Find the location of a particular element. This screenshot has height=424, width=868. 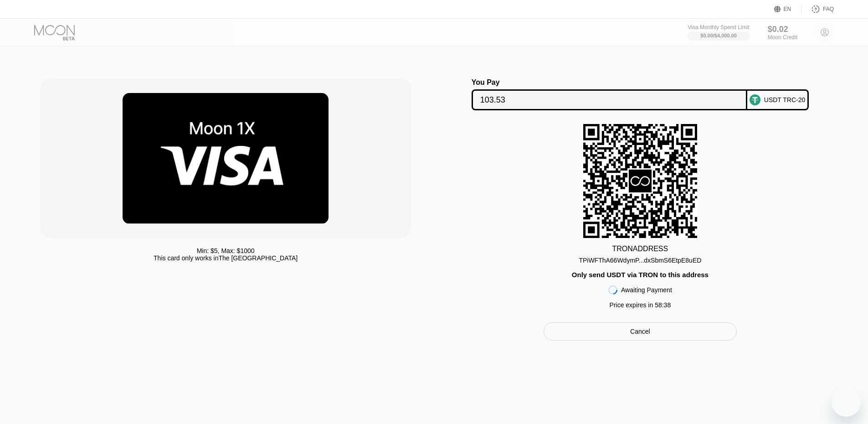

div: Cancel is located at coordinates (640, 331).